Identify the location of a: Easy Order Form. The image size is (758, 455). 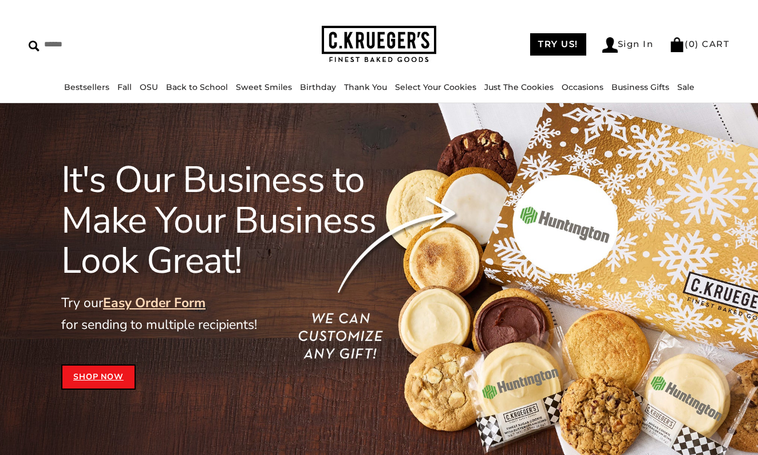
(154, 302).